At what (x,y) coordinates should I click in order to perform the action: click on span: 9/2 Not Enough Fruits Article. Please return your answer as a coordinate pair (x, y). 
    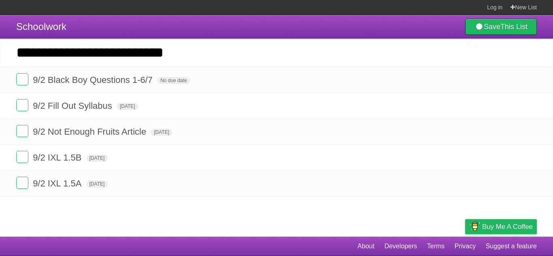
    Looking at the image, I should click on (90, 132).